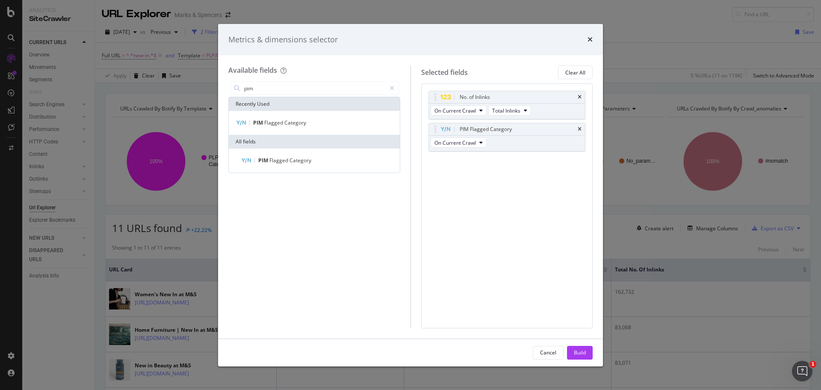 The height and width of the screenshot is (390, 821). I want to click on div: modal, so click(411, 195).